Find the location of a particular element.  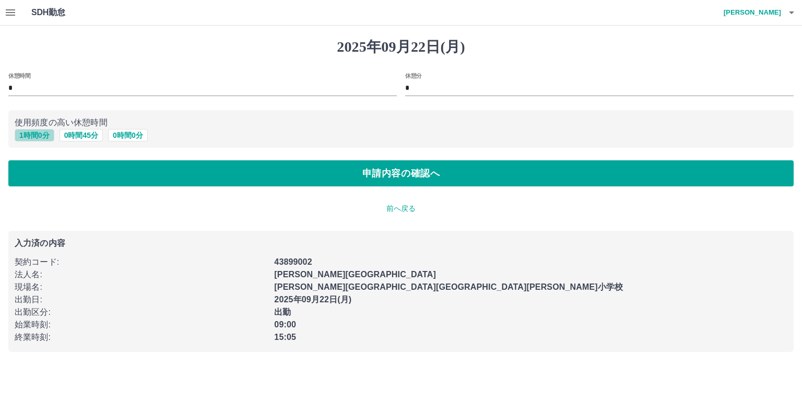

label: 休憩時間 is located at coordinates (19, 75).